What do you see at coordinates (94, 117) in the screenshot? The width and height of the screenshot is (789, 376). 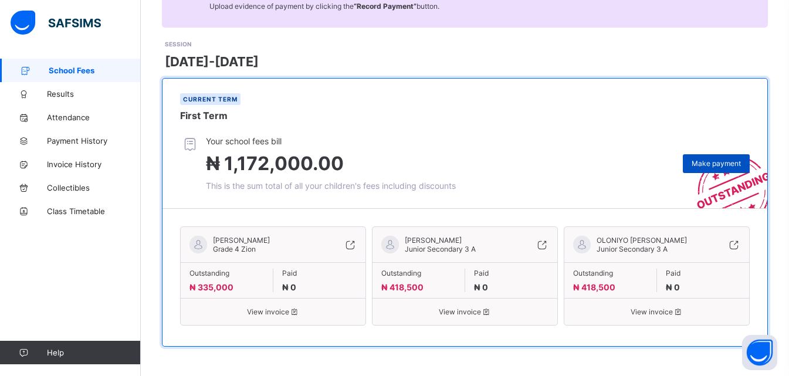 I see `span: Attendance` at bounding box center [94, 117].